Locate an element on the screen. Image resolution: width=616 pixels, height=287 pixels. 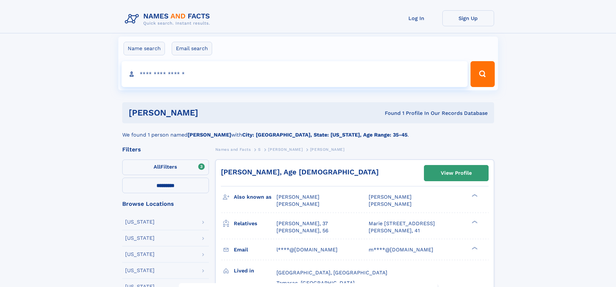
h3: Relatives is located at coordinates (255, 224).